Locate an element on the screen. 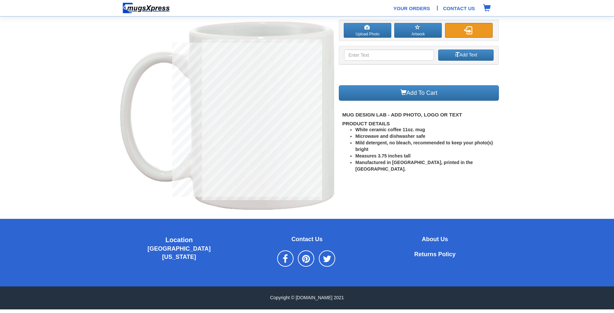 Image resolution: width=614 pixels, height=313 pixels. h1: Mug Design Lab - Add photo, logo or Text is located at coordinates (421, 115).